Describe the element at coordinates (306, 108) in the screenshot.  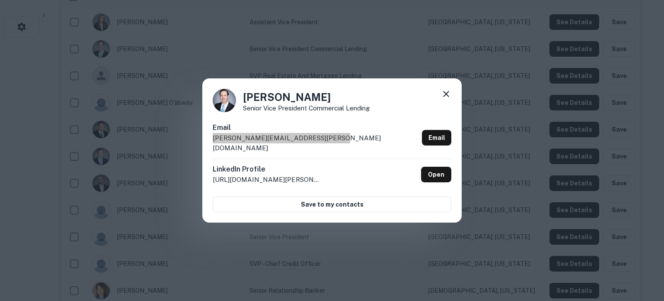
I see `p: Senior Vice President Commercial Lending` at that location.